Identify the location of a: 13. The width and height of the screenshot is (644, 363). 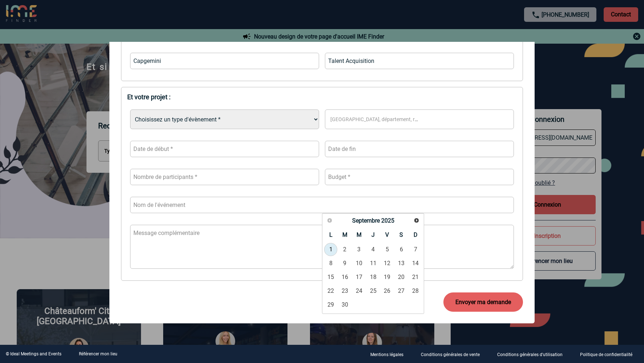
(401, 263).